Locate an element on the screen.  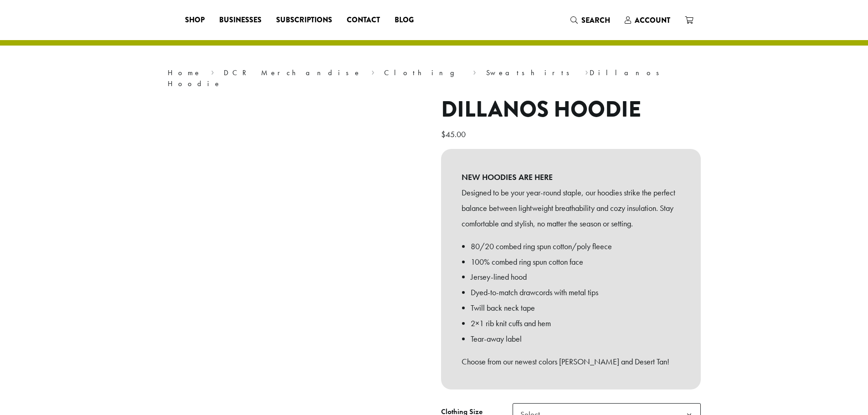
li: Tear-away label is located at coordinates (575, 339).